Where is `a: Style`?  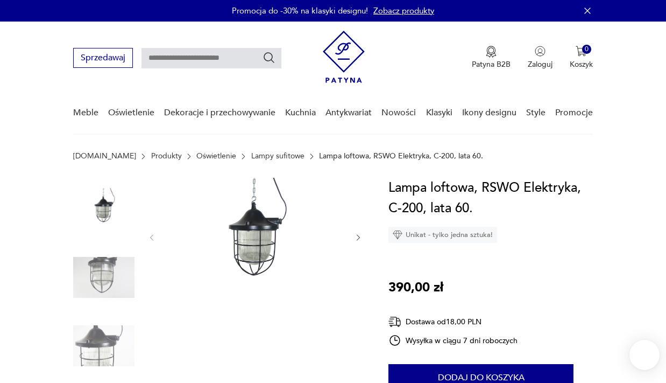
a: Style is located at coordinates (536, 113).